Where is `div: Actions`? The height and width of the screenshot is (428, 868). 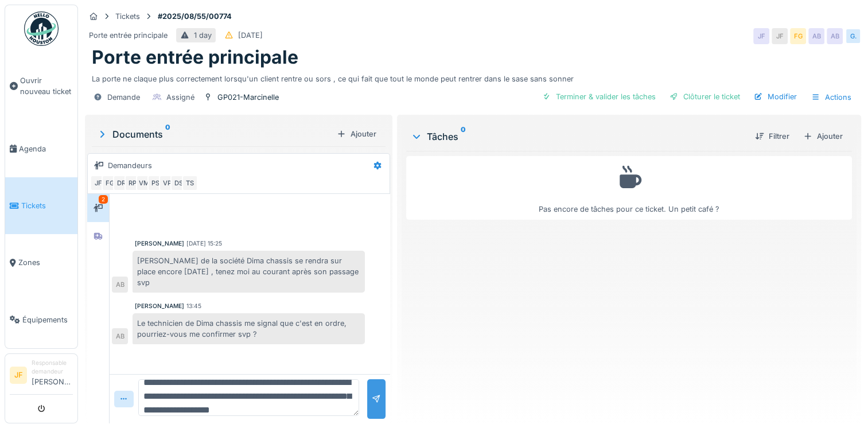
div: Actions is located at coordinates (831, 97).